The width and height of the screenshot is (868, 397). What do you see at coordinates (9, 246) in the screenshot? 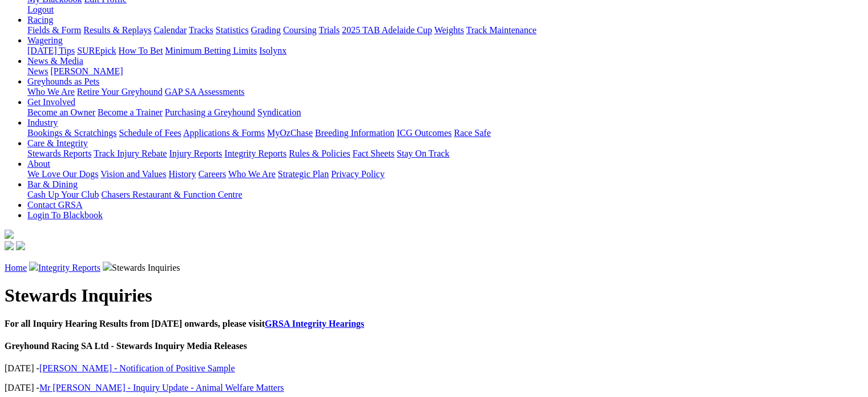
I see `img: facebook.svg` at bounding box center [9, 246].